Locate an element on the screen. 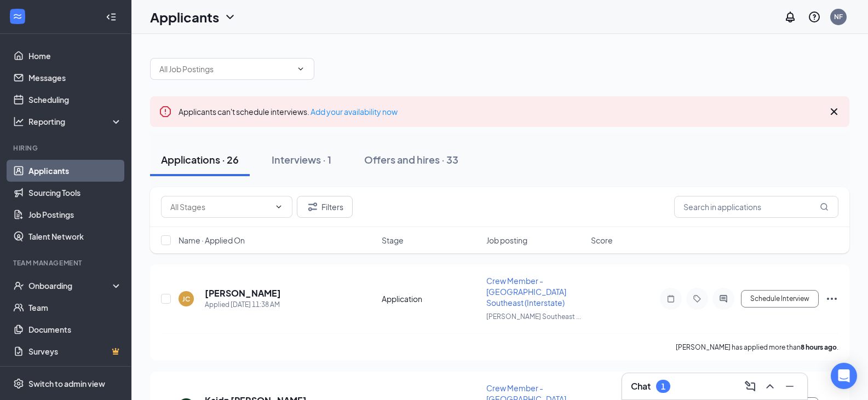 The width and height of the screenshot is (868, 400). a: Documents is located at coordinates (75, 329).